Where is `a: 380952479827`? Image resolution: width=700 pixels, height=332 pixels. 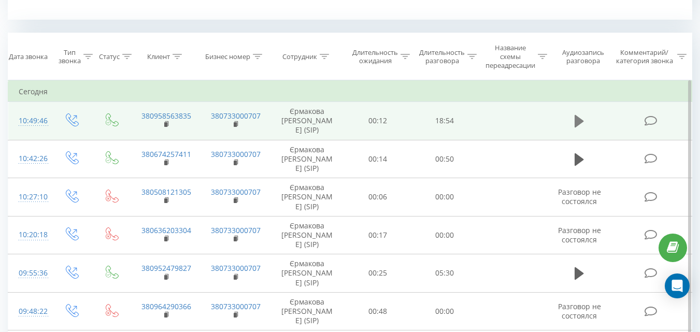
a: 380952479827 is located at coordinates (166, 268).